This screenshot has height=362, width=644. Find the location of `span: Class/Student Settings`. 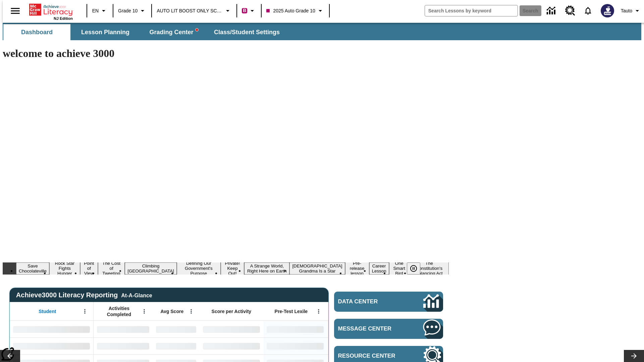

span: Class/Student Settings is located at coordinates (247, 32).